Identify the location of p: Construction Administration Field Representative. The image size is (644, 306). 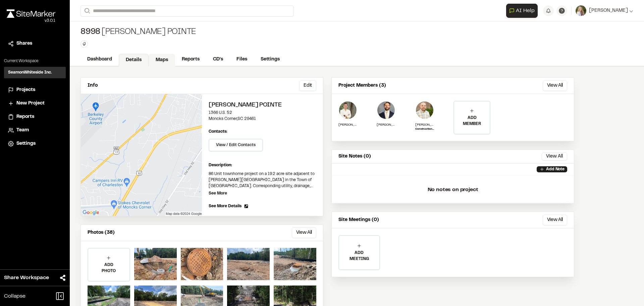
(425, 129).